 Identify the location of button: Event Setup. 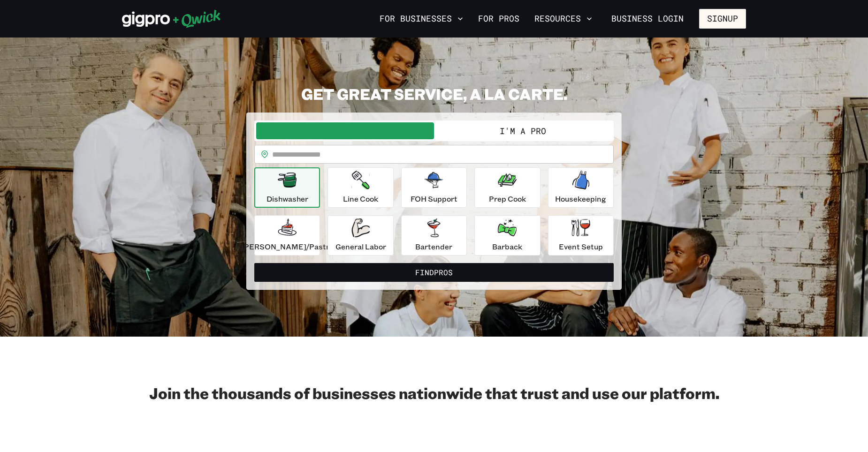
(581, 236).